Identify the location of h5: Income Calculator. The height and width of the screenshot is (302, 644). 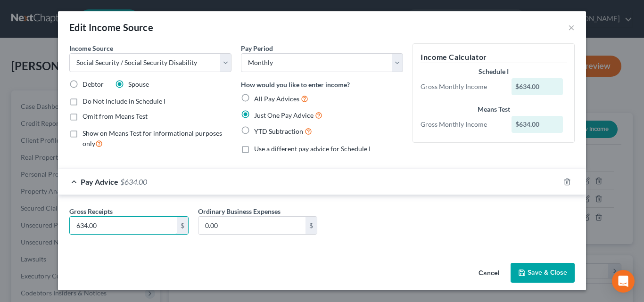
(494, 57).